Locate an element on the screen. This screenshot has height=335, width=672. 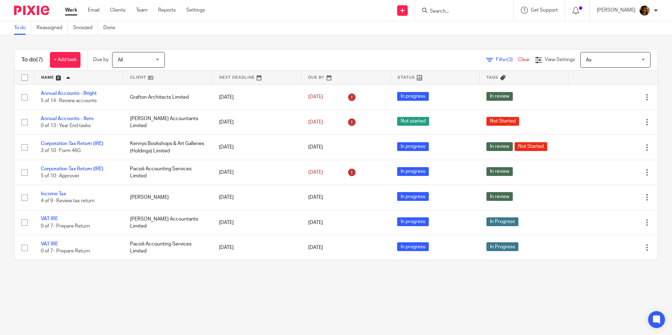
span: View Settings is located at coordinates (560, 60).